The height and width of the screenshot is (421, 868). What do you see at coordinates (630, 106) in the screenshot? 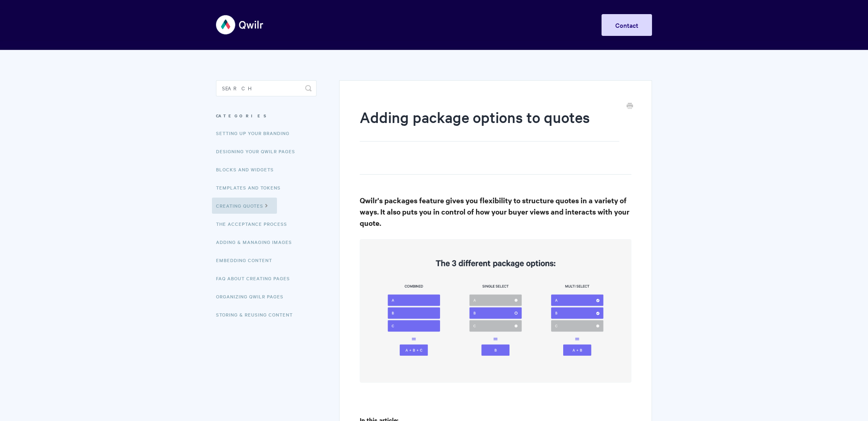
I see `a: Print this Article` at bounding box center [630, 106].